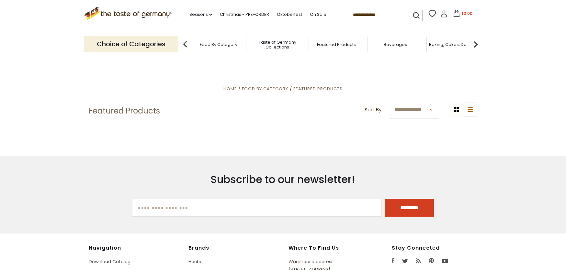  What do you see at coordinates (185, 44) in the screenshot?
I see `img: previous arrow` at bounding box center [185, 44].